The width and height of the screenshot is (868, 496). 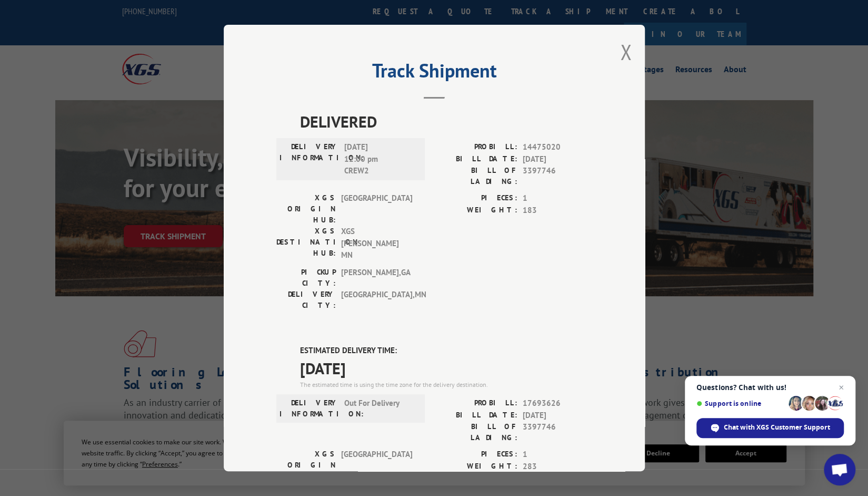 What do you see at coordinates (306, 278) in the screenshot?
I see `label: PICKUP CITY:` at bounding box center [306, 278].